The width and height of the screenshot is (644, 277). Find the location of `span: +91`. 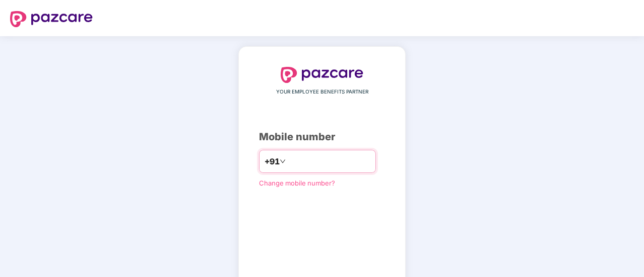

span: +91 is located at coordinates (272, 161).